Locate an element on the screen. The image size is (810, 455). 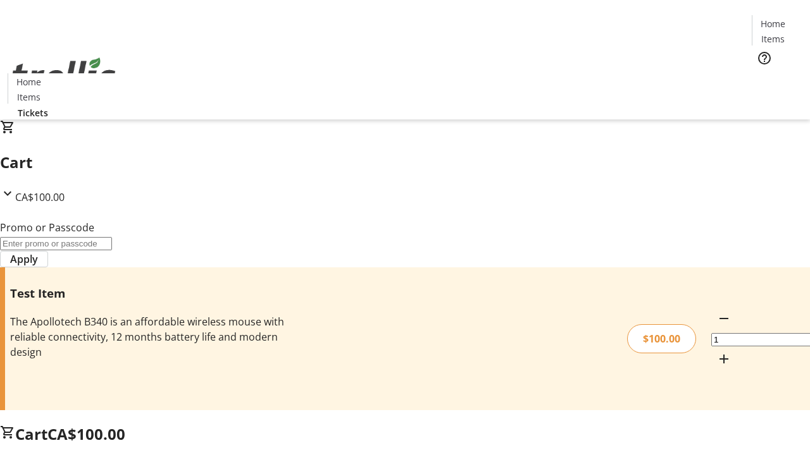
button: Decrement by one is located at coordinates (724, 319).